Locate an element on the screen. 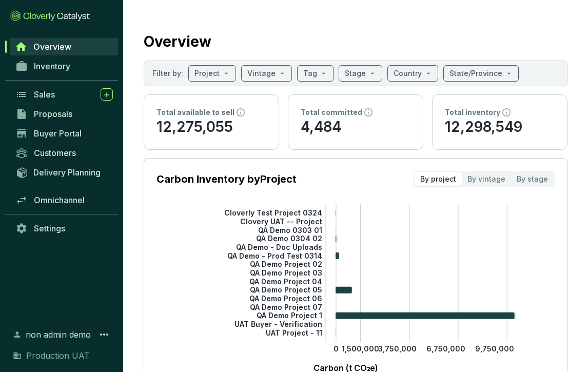 This screenshot has width=588, height=372. div: By project is located at coordinates (438, 179).